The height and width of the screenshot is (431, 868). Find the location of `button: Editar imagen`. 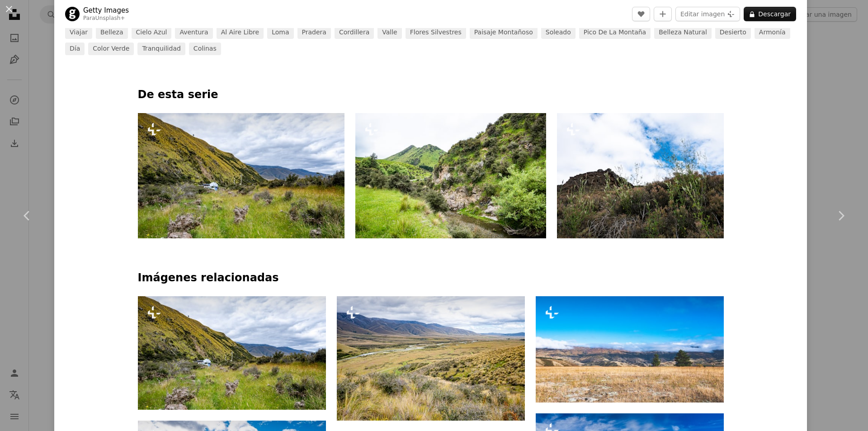

button: Editar imagen is located at coordinates (707, 14).